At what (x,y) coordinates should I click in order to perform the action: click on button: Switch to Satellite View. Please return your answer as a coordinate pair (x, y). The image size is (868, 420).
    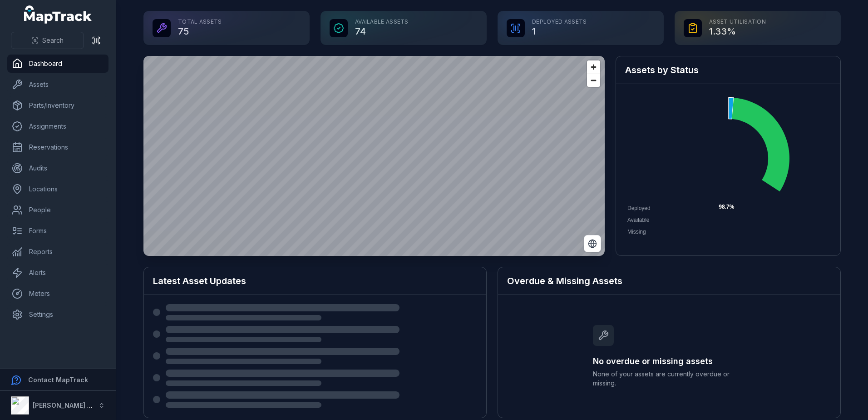
    Looking at the image, I should click on (593, 244).